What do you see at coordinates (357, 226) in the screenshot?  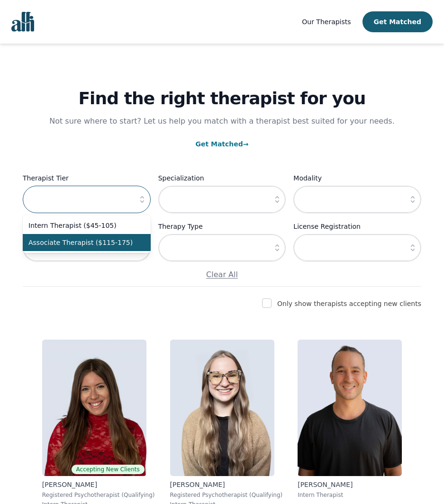 I see `label: License Registration` at bounding box center [357, 226].